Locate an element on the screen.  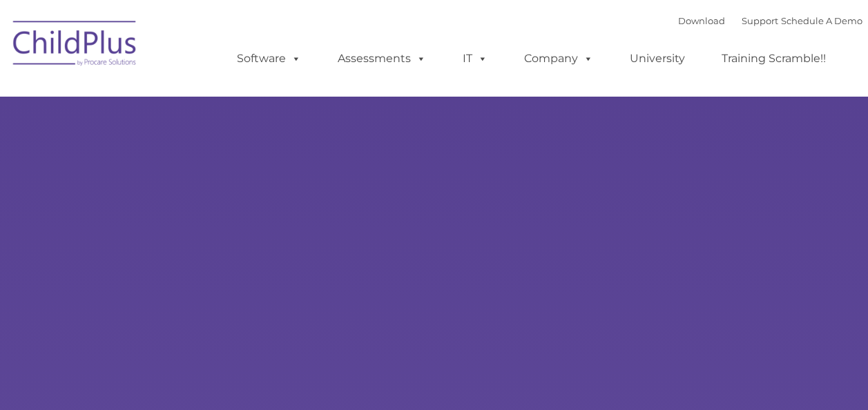
a: Download is located at coordinates (702, 21).